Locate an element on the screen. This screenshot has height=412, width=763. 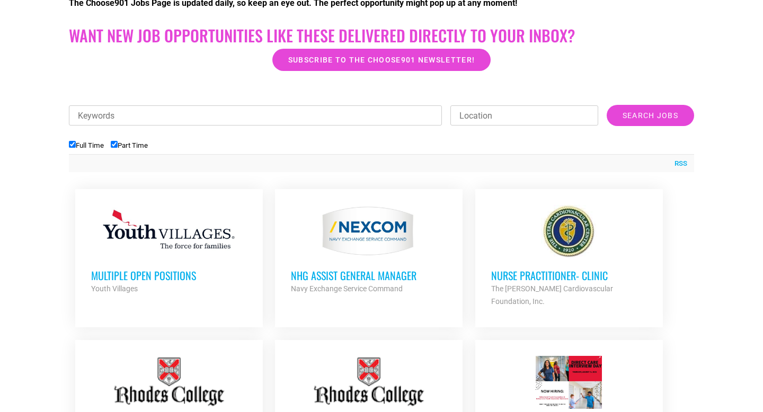
span: Subscribe to the Choose901 newsletter! is located at coordinates (382, 60).